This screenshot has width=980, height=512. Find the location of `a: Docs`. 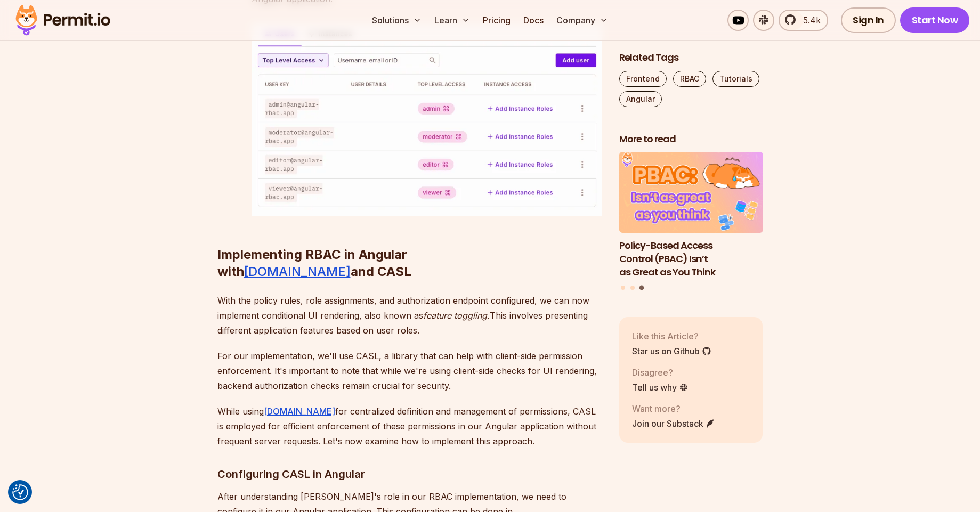

a: Docs is located at coordinates (533, 20).